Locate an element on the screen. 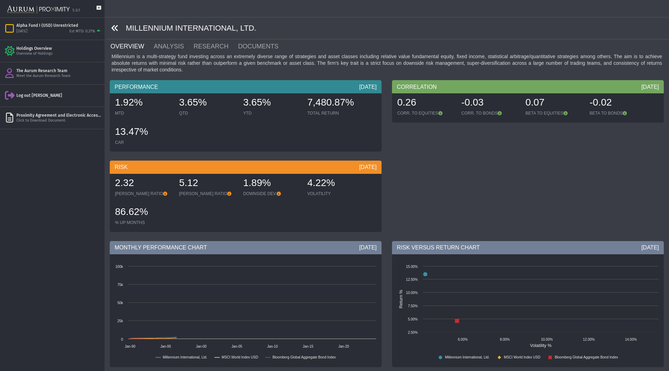 This screenshot has height=371, width=669. text: 25k is located at coordinates (120, 321).